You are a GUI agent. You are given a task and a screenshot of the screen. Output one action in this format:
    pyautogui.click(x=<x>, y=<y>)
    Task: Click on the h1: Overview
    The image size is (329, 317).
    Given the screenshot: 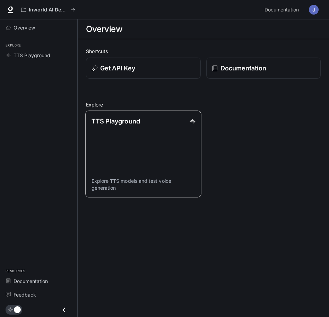 What is the action you would take?
    pyautogui.click(x=104, y=29)
    